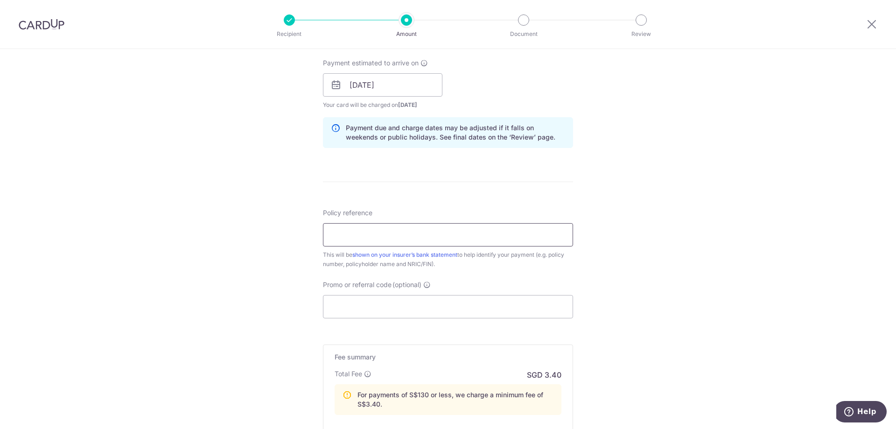  What do you see at coordinates (405, 254) in the screenshot?
I see `a: shown on your insurer’s bank statement` at bounding box center [405, 254].